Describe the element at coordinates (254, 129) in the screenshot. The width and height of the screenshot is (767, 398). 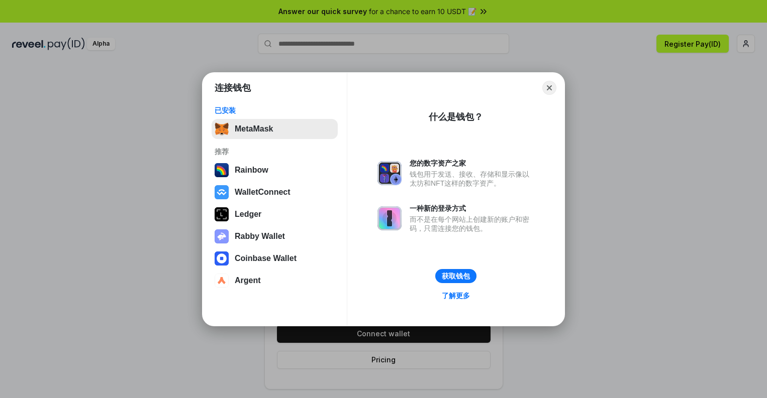
I see `div: MetaMask` at that location.